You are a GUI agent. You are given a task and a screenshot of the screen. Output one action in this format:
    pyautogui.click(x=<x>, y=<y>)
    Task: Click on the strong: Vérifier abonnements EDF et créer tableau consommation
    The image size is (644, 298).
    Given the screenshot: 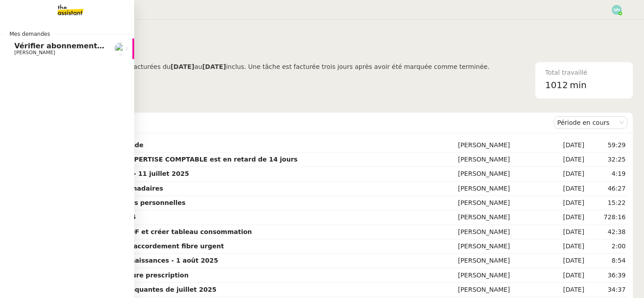 What is the action you would take?
    pyautogui.click(x=150, y=232)
    